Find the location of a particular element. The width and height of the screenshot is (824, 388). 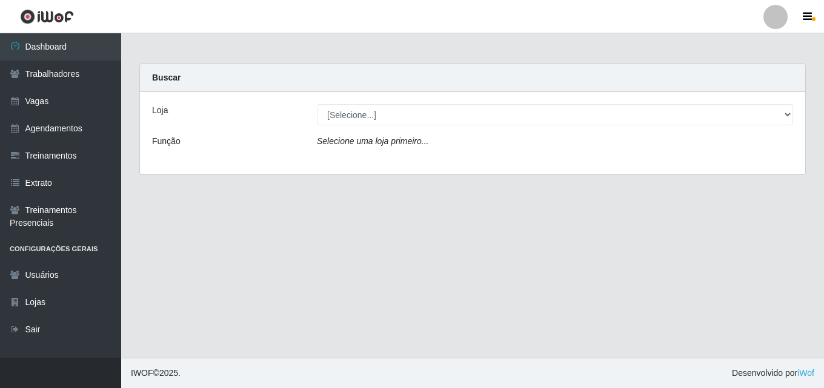

i: Selecione uma loja primeiro... is located at coordinates (373, 141).